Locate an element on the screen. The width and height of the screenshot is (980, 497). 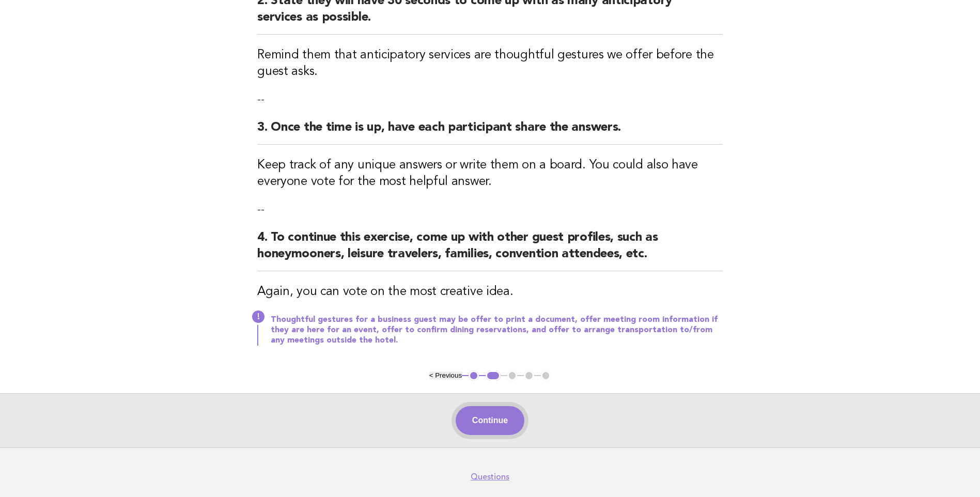
button: 1 is located at coordinates (474, 375).